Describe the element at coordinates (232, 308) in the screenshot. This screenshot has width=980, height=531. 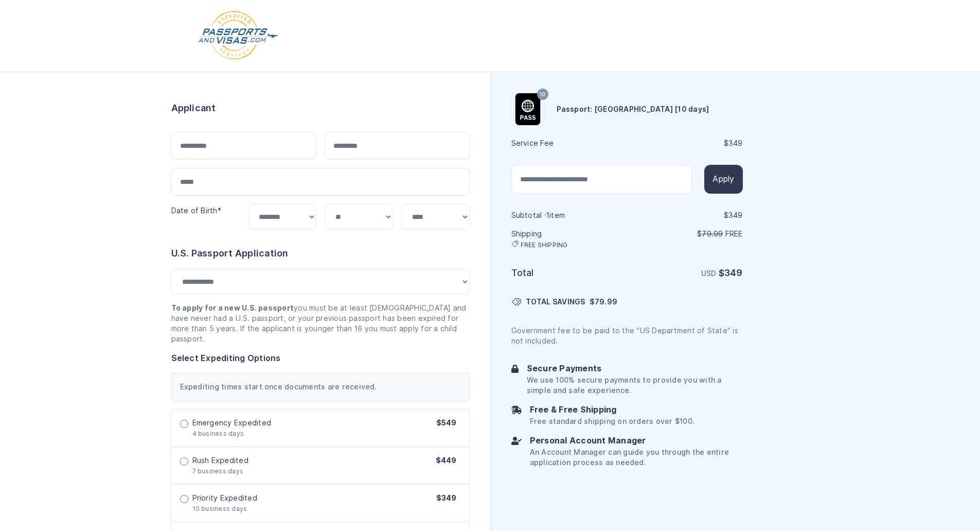
I see `strong: To apply for a new U.S. passport` at that location.